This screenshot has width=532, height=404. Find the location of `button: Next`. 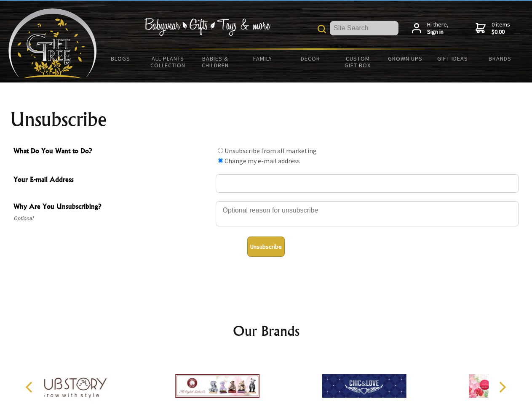

button: Next is located at coordinates (502, 387).